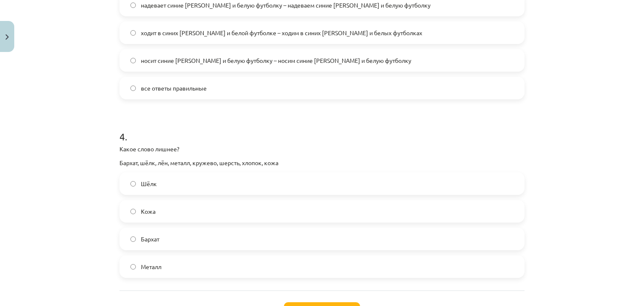  I want to click on span: Кожа, so click(148, 211).